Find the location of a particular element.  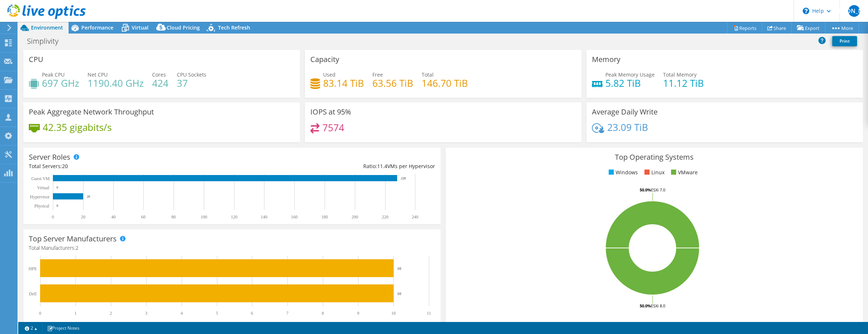

text: Guest VM is located at coordinates (40, 178).